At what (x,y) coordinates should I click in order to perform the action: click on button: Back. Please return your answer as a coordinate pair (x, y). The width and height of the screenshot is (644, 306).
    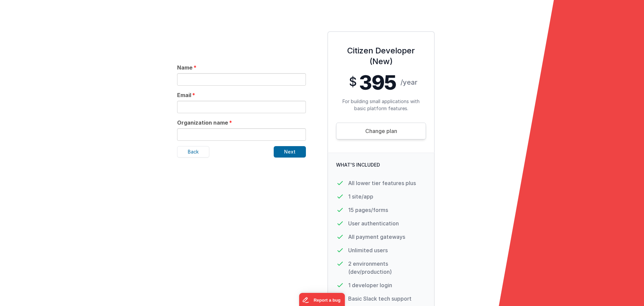
    Looking at the image, I should click on (193, 152).